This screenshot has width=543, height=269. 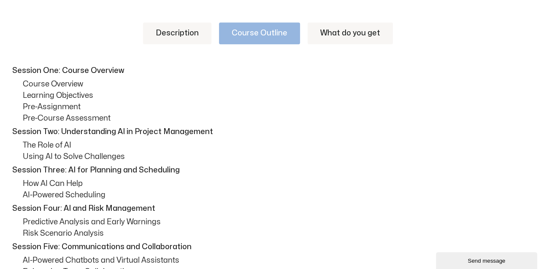 What do you see at coordinates (260, 33) in the screenshot?
I see `a: Course Outline` at bounding box center [260, 33].